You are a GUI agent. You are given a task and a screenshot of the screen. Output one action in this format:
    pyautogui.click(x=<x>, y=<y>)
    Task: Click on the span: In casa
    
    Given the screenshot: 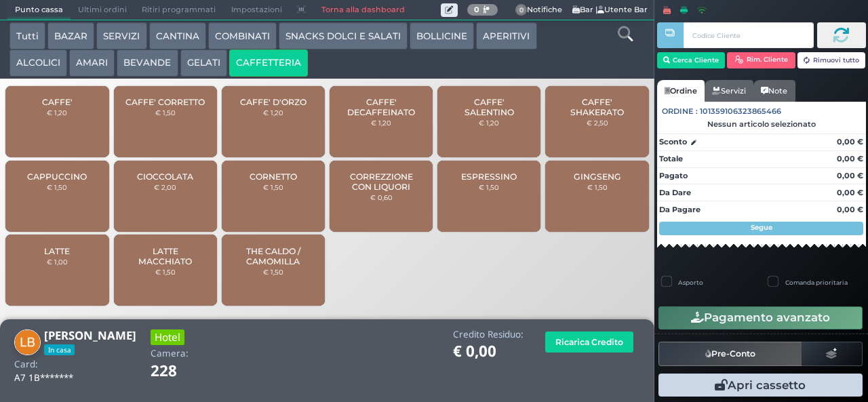 What is the action you would take?
    pyautogui.click(x=59, y=350)
    